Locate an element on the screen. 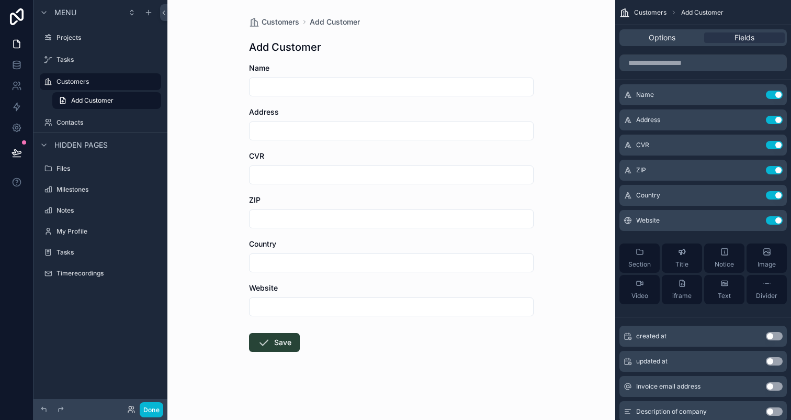 This screenshot has width=791, height=420. span: Options is located at coordinates (662, 38).